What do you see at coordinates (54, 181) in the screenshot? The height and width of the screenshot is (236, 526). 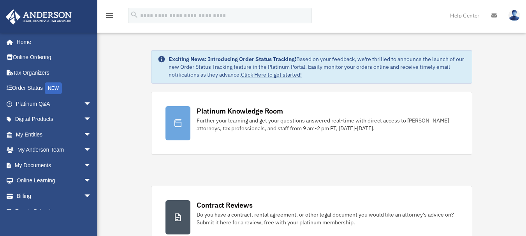 I see `a: Online Learningarrow_drop_down` at bounding box center [54, 181].